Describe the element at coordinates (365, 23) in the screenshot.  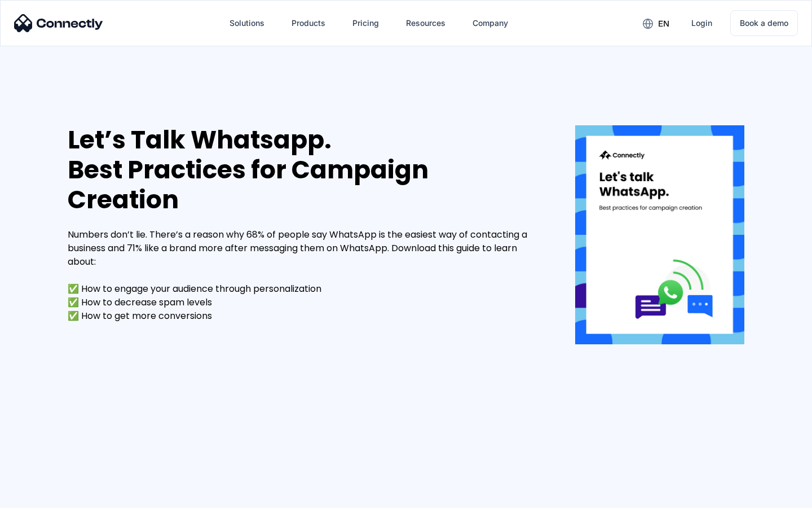
I see `a: Pricing` at that location.